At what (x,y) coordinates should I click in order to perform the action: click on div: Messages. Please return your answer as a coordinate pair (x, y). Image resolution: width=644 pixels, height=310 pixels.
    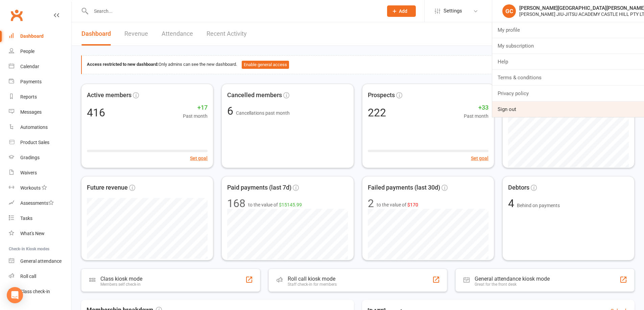
    Looking at the image, I should click on (31, 112).